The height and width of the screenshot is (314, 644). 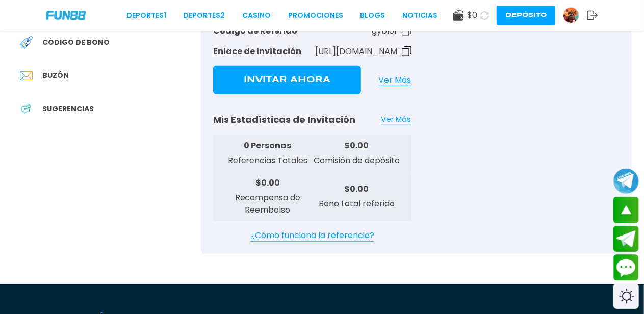 I want to click on img: Company Logo, so click(x=66, y=15).